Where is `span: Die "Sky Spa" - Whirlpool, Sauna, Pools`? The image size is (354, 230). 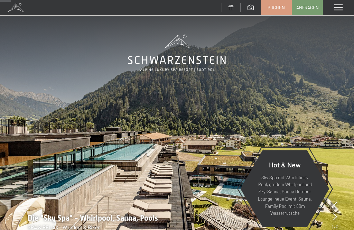 span: Die "Sky Spa" - Whirlpool, Sauna, Pools is located at coordinates (93, 218).